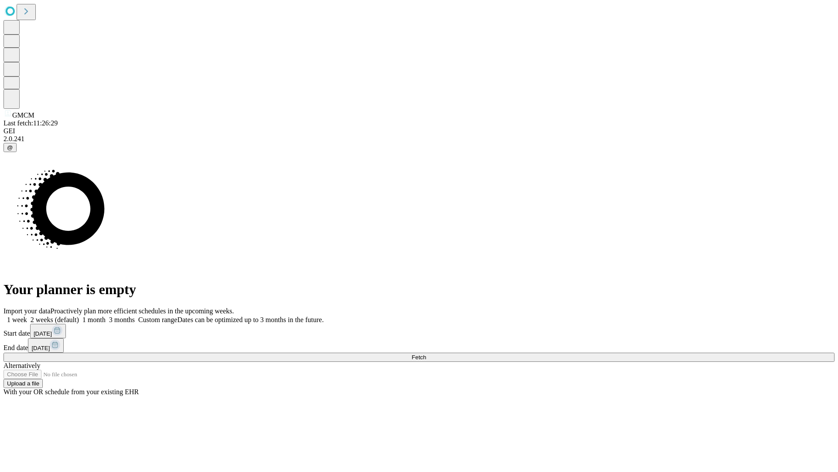 The height and width of the screenshot is (472, 838). I want to click on span: With your OR schedule from your existing EHR, so click(71, 391).